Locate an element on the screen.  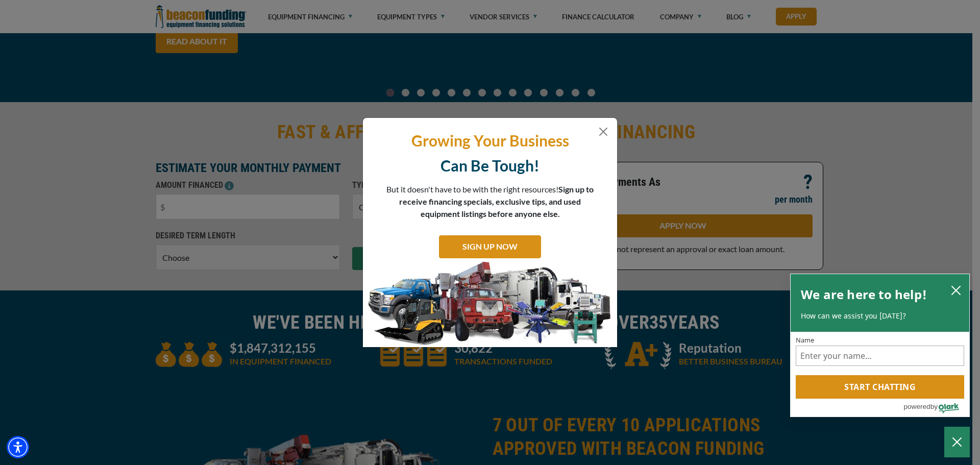
p: Can Be Tough! is located at coordinates (490, 166).